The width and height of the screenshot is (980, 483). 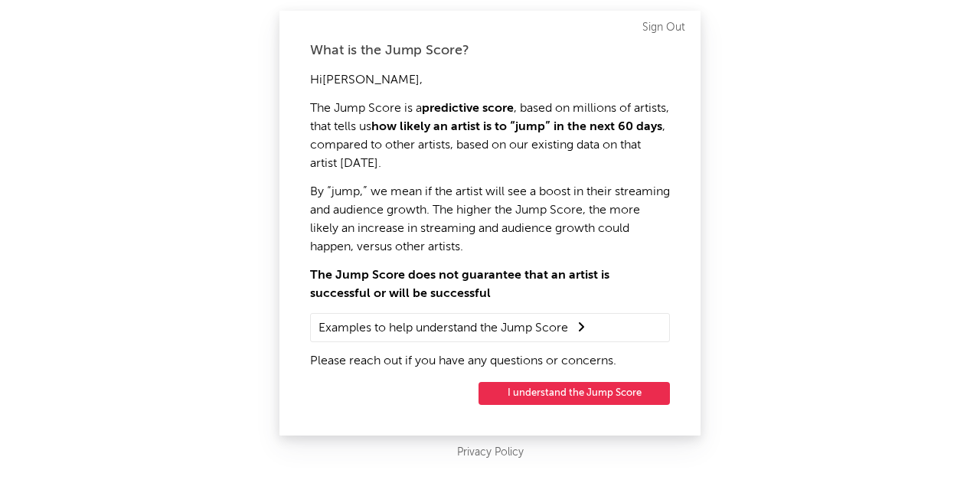 What do you see at coordinates (664, 27) in the screenshot?
I see `a: Sign Out` at bounding box center [664, 27].